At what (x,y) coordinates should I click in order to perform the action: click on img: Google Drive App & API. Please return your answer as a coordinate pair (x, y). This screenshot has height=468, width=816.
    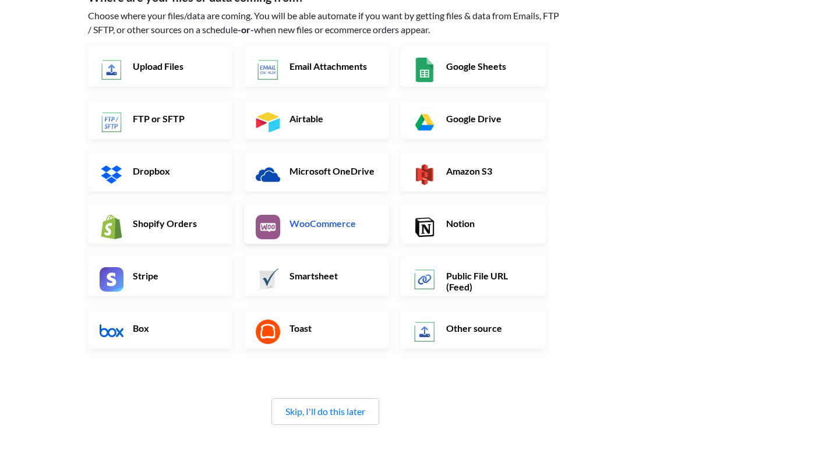
    Looking at the image, I should click on (424, 122).